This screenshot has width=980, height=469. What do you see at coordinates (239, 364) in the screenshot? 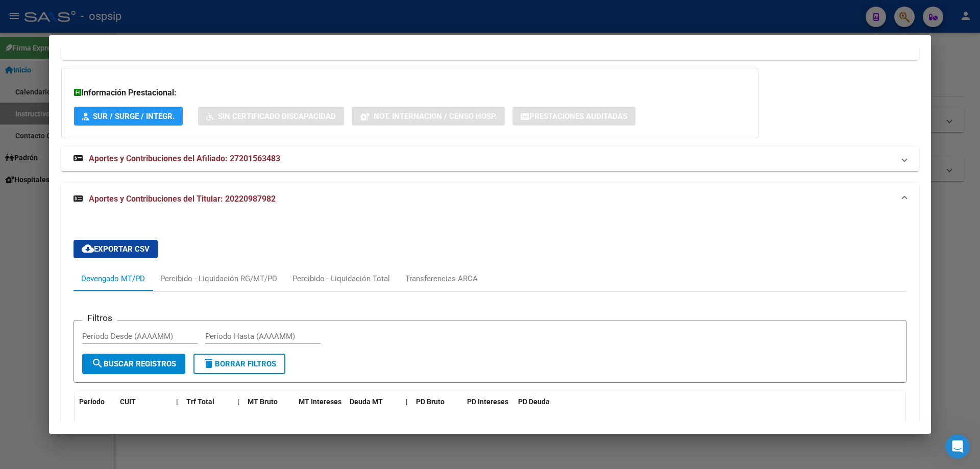
I see `button: Borrar Filtros` at bounding box center [239, 364].